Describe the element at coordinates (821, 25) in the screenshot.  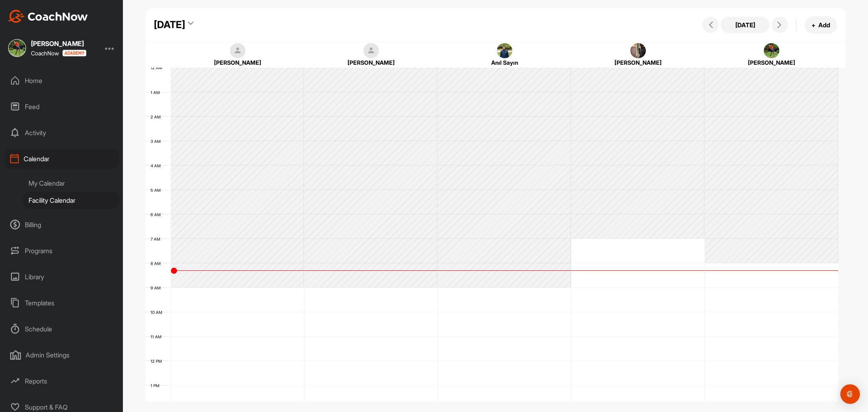
I see `button: +Add` at that location.